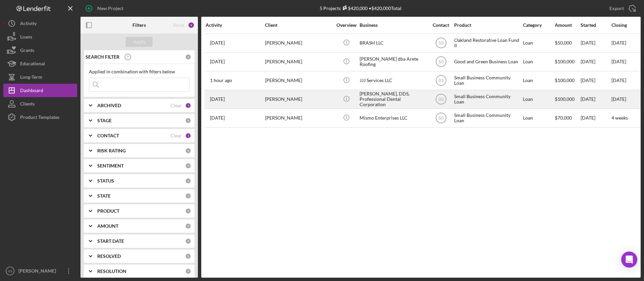  I want to click on div: Overview, so click(346, 25).